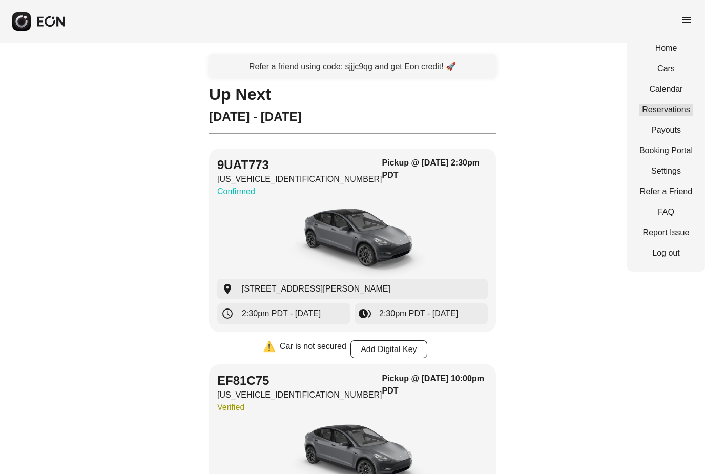 The width and height of the screenshot is (705, 474). Describe the element at coordinates (666, 191) in the screenshot. I see `a: Refer a Friend` at that location.